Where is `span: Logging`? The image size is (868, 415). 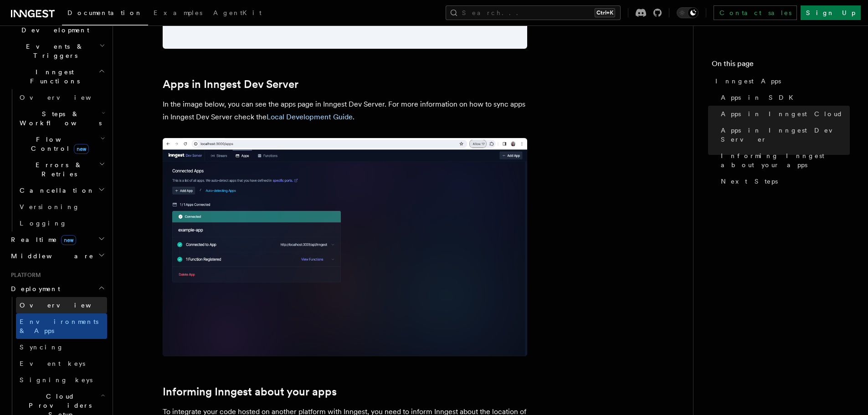 span: Logging is located at coordinates (44, 223).